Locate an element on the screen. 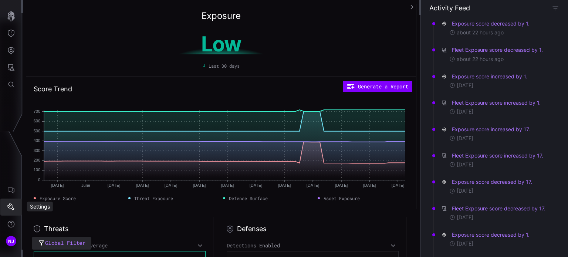 Image resolution: width=568 pixels, height=257 pixels. text: 600 is located at coordinates (37, 121).